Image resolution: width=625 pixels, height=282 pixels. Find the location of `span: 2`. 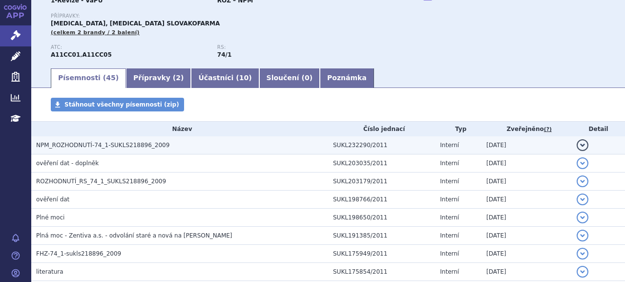

span: 2 is located at coordinates (178, 78).